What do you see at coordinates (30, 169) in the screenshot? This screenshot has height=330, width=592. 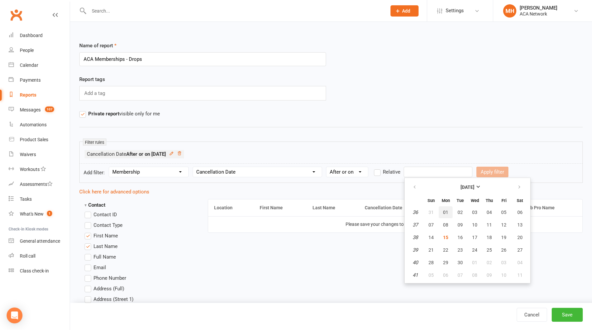 I see `div: Workouts` at bounding box center [30, 169].